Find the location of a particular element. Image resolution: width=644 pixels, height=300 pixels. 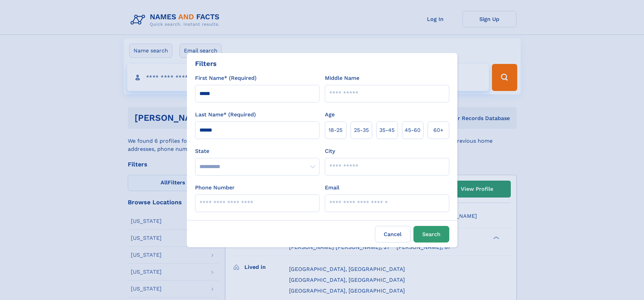

label: City is located at coordinates (330, 151).